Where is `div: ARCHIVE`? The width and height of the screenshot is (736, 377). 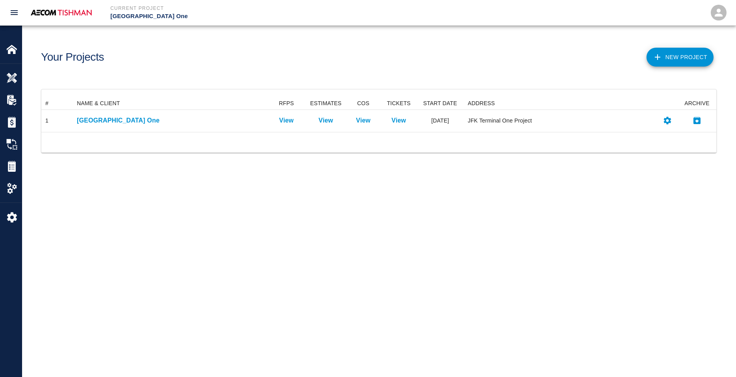
div: ARCHIVE is located at coordinates (697, 103).